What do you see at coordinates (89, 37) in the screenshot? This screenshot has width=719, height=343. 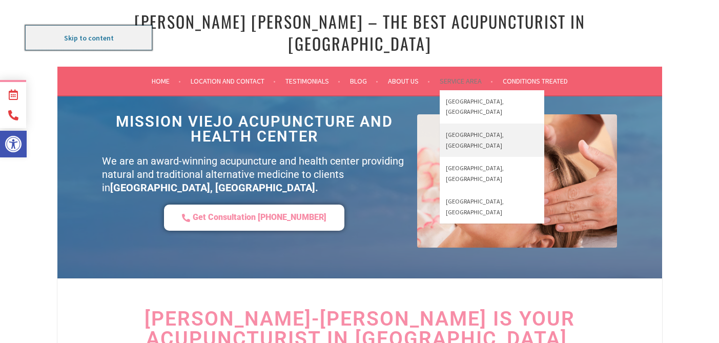 I see `a: Skip to content` at bounding box center [89, 37].